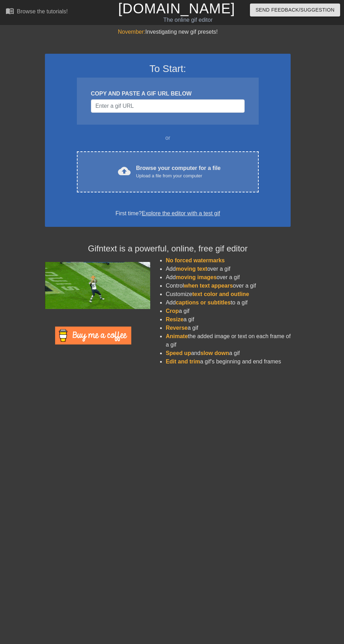 This screenshot has height=644, width=344. I want to click on div: or, so click(168, 138).